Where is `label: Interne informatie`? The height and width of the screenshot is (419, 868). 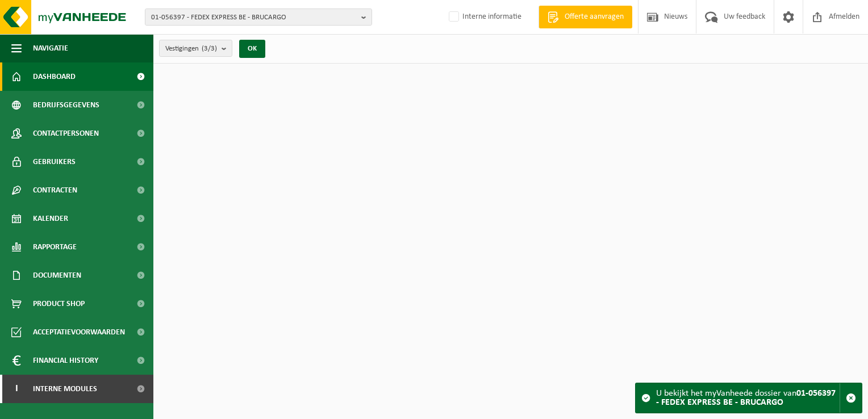
label: Interne informatie is located at coordinates (484, 17).